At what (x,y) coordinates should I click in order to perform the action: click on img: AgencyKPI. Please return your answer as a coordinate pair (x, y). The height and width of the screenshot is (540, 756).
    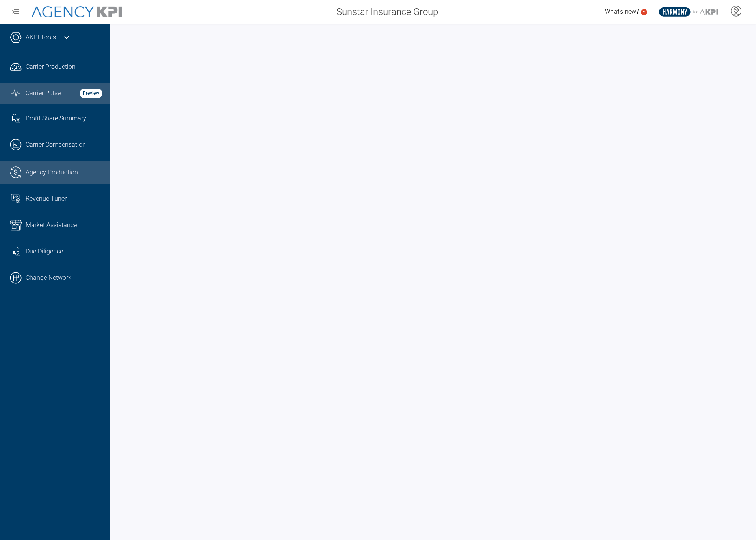
    Looking at the image, I should click on (77, 12).